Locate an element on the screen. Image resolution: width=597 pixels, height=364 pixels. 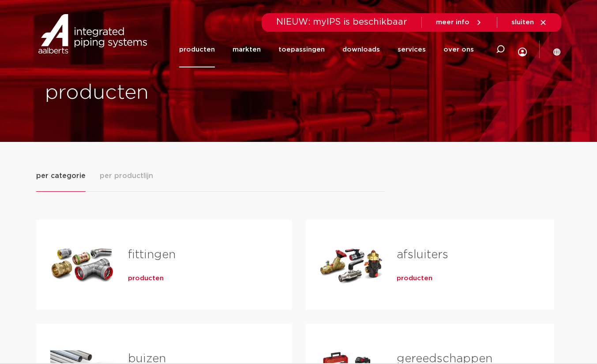
a: services is located at coordinates (412, 49).